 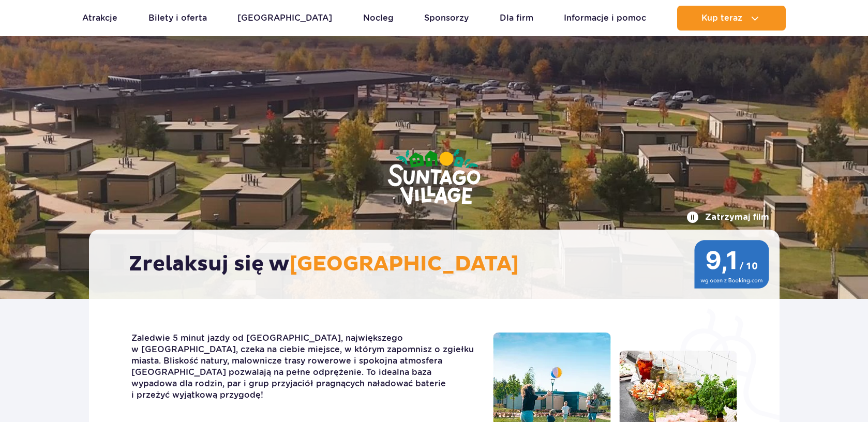 What do you see at coordinates (731, 18) in the screenshot?
I see `button: Kup teraz` at bounding box center [731, 18].